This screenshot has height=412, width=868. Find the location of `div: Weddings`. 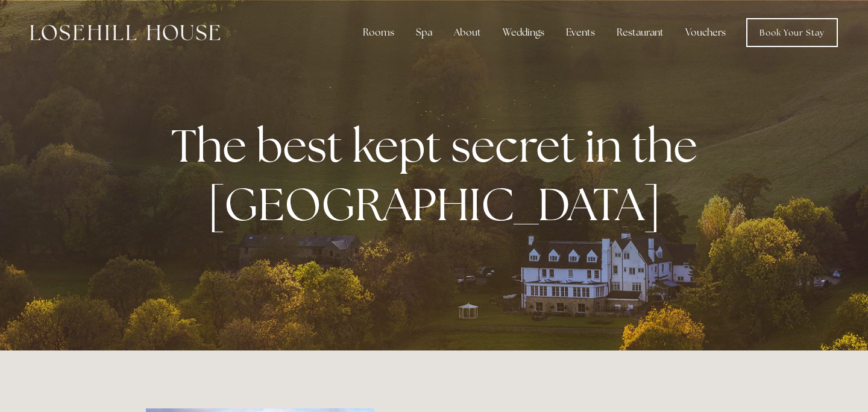

div: Weddings is located at coordinates (523, 32).